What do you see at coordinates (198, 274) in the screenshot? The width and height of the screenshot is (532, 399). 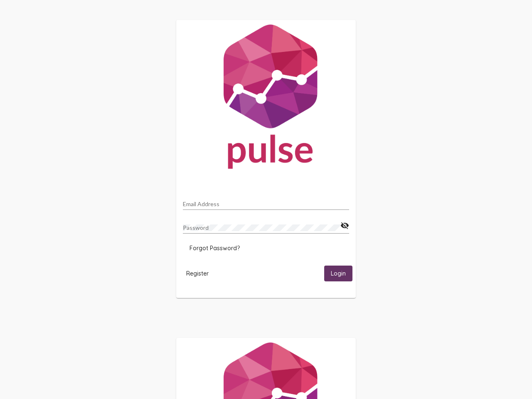 I see `span: Register` at bounding box center [198, 274].